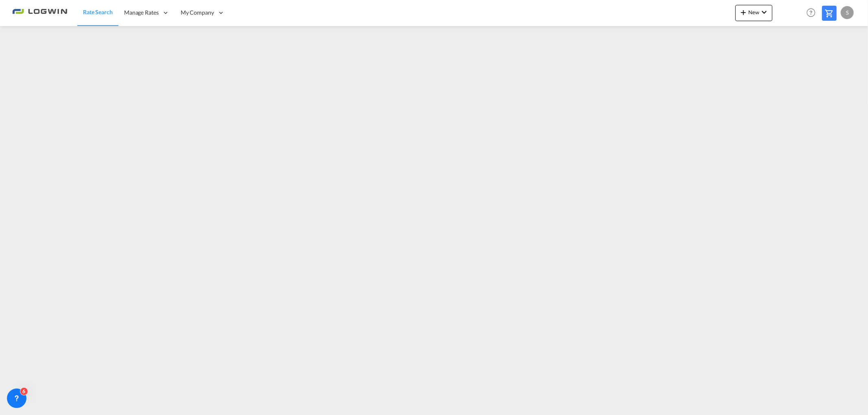 This screenshot has height=415, width=868. What do you see at coordinates (754, 13) in the screenshot?
I see `button: icon-plus 400-fgNewicon-chevron-down` at bounding box center [754, 13].